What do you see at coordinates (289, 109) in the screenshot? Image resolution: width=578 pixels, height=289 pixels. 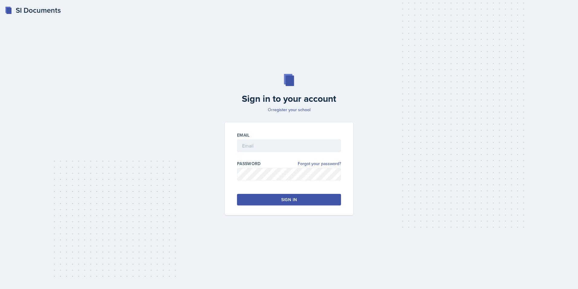 I see `p: Or` at bounding box center [289, 109].